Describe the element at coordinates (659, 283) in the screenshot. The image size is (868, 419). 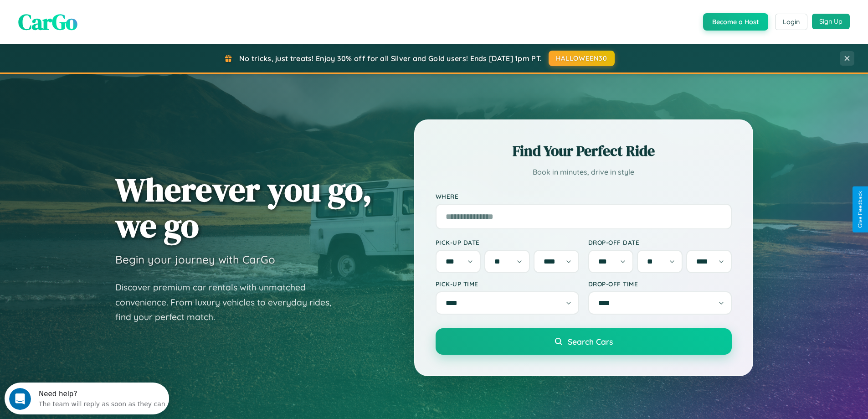
I see `label: Drop-off Time` at that location.